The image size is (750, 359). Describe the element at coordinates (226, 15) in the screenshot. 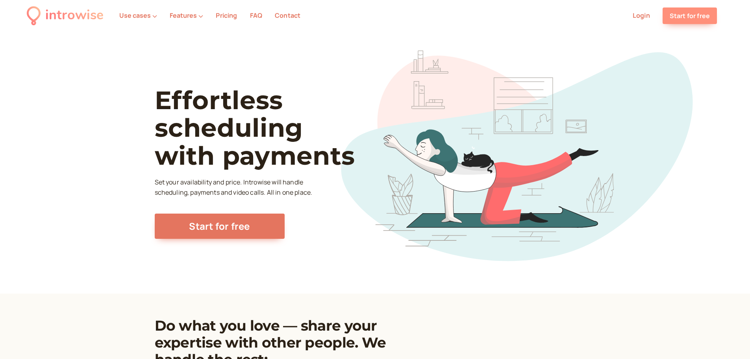

I see `a: Pricing` at that location.